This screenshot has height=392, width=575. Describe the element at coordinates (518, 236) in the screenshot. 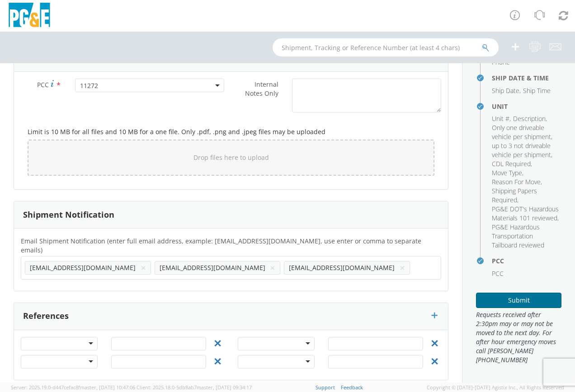

I see `span: PG&E Hazardous Transportation Tailboard reviewed` at that location.